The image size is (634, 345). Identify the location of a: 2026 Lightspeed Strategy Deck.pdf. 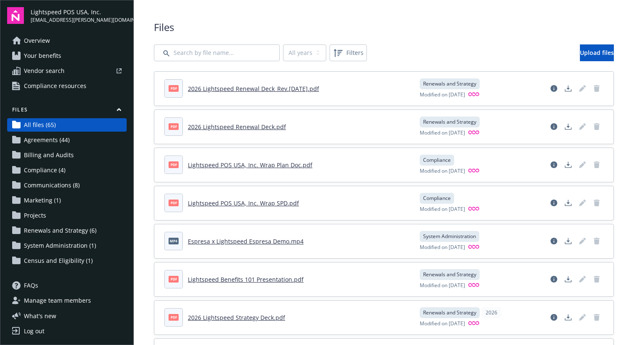
(236, 317).